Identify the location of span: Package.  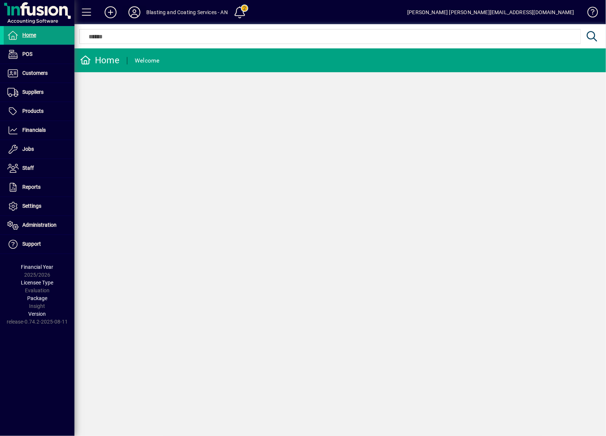
(37, 298).